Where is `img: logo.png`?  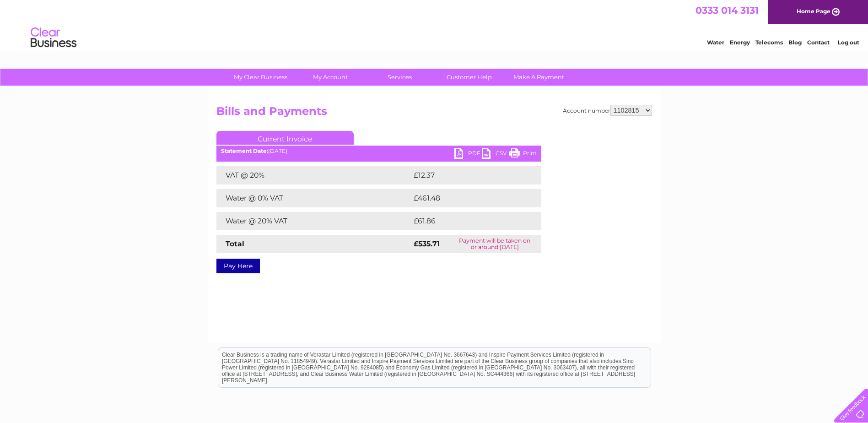 img: logo.png is located at coordinates (53, 38).